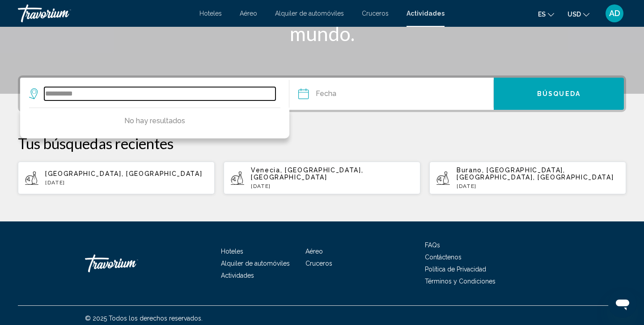 This screenshot has height=325, width=644. What do you see at coordinates (460, 282) in the screenshot?
I see `a: Términos y Condiciones` at bounding box center [460, 282].